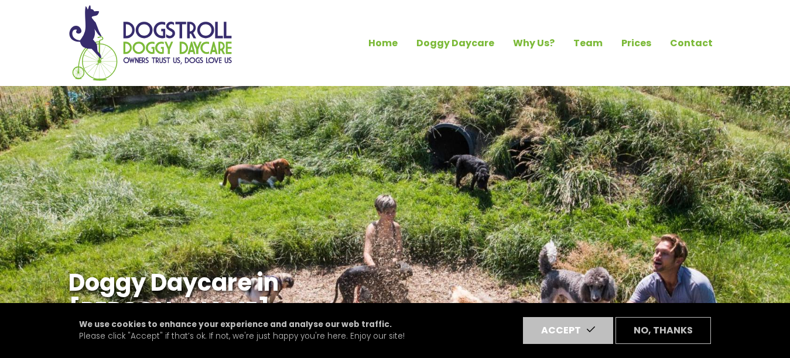  What do you see at coordinates (150, 43) in the screenshot?
I see `img: Home` at bounding box center [150, 43].